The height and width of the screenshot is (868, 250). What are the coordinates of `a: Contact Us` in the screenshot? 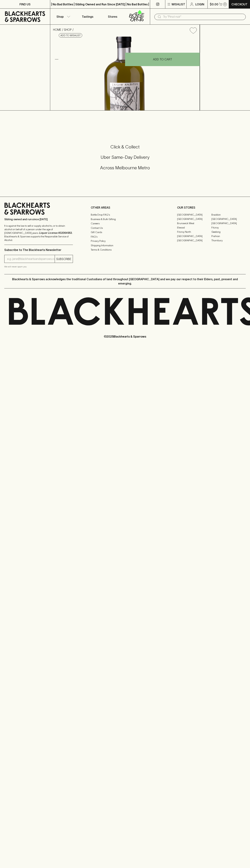 It's located at (125, 228).